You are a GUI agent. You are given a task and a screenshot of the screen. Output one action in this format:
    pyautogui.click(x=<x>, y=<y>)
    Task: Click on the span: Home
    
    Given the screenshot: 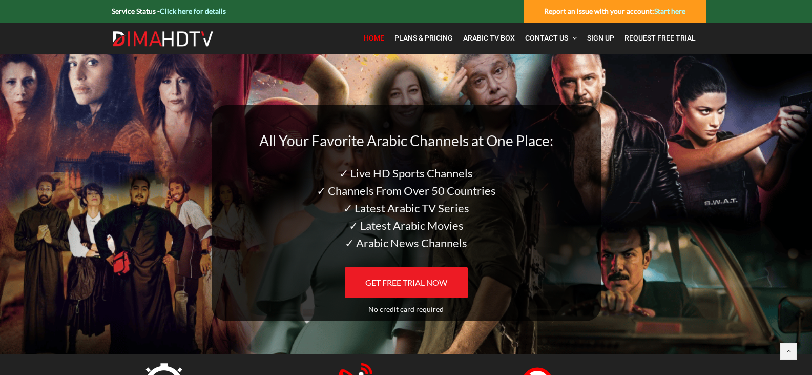 What is the action you would take?
    pyautogui.click(x=374, y=38)
    